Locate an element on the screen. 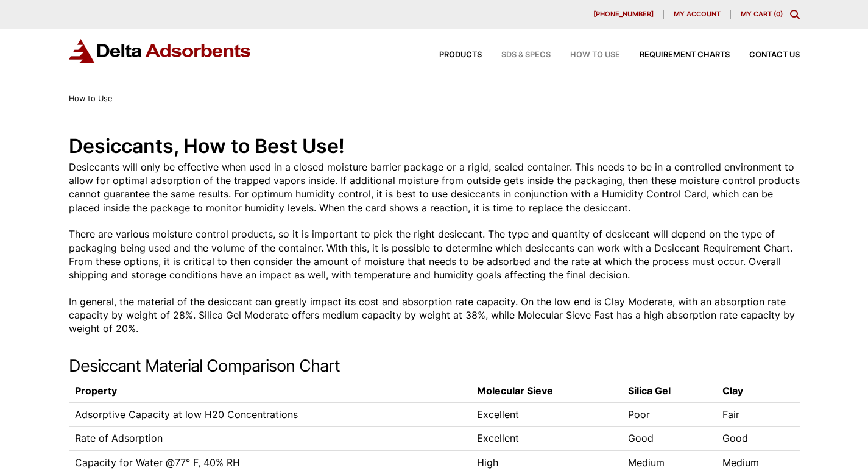 The width and height of the screenshot is (868, 471). p: In general, the material of the desiccant can greatly impact its cost and absorption rate capacit... is located at coordinates (434, 315).